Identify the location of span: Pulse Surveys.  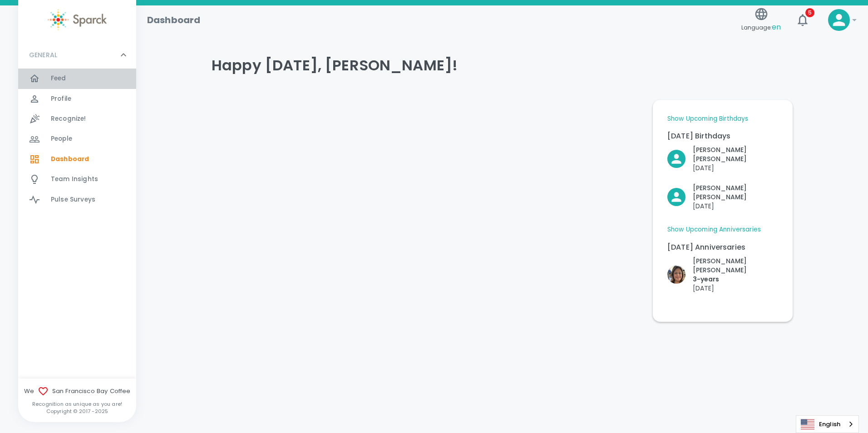
(73, 200).